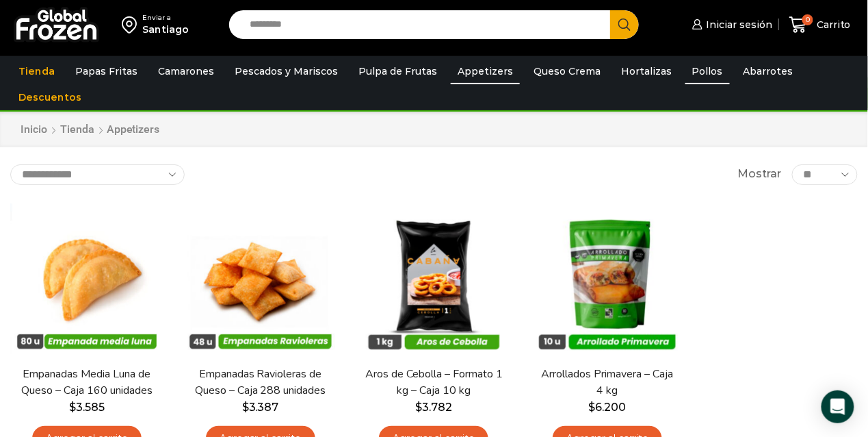 The height and width of the screenshot is (437, 868). Describe the element at coordinates (186, 71) in the screenshot. I see `a: Camarones` at that location.